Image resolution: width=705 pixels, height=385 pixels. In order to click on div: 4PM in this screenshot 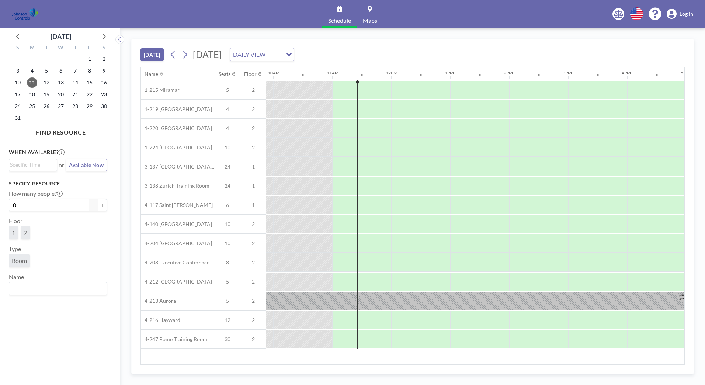, I will do `click(626, 73)`.